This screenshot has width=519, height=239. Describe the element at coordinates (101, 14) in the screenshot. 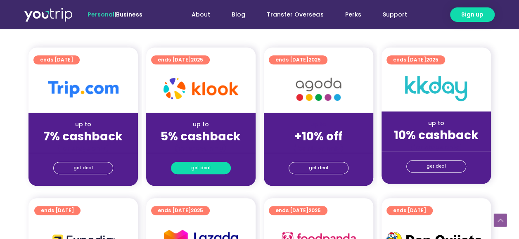

I see `span: Personal` at that location.